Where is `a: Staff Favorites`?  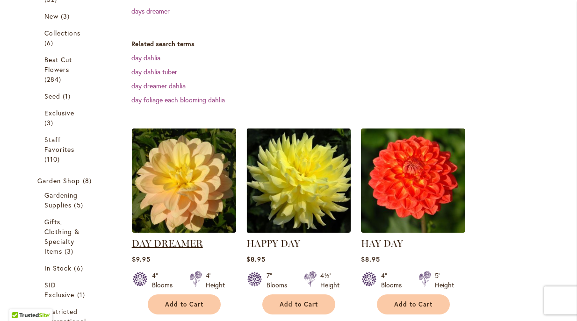 a: Staff Favorites is located at coordinates (66, 149).